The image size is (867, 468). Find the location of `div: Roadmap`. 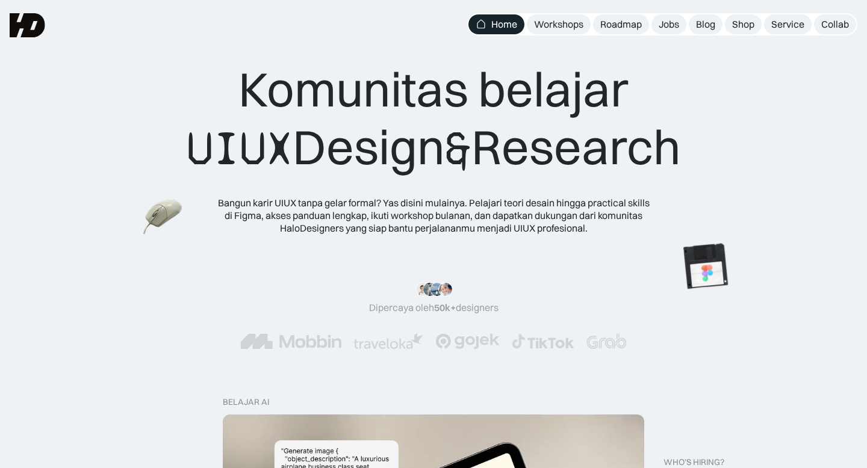

div: Roadmap is located at coordinates (621, 24).